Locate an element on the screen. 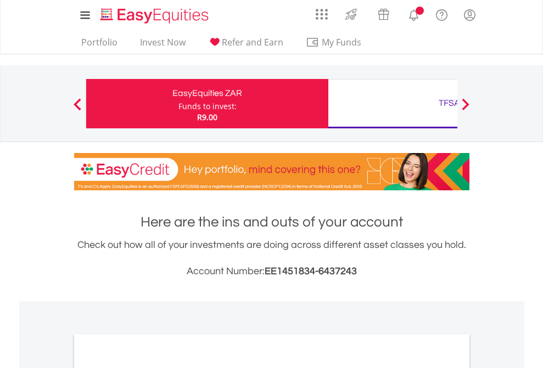 This screenshot has width=543, height=368. a: Notifications is located at coordinates (413, 14).